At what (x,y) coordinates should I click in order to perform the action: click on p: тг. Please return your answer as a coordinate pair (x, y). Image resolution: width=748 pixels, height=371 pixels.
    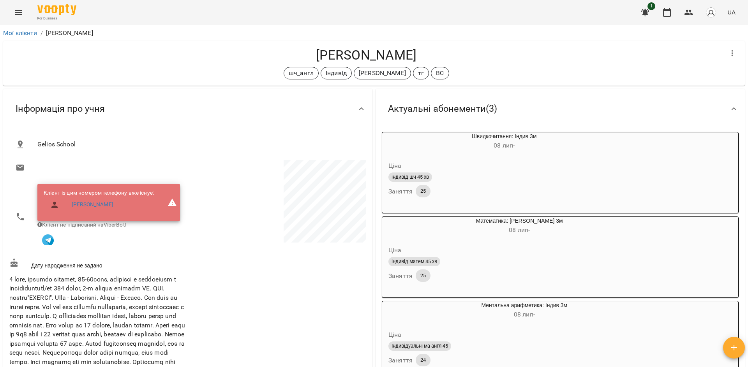
    Looking at the image, I should click on (421, 73).